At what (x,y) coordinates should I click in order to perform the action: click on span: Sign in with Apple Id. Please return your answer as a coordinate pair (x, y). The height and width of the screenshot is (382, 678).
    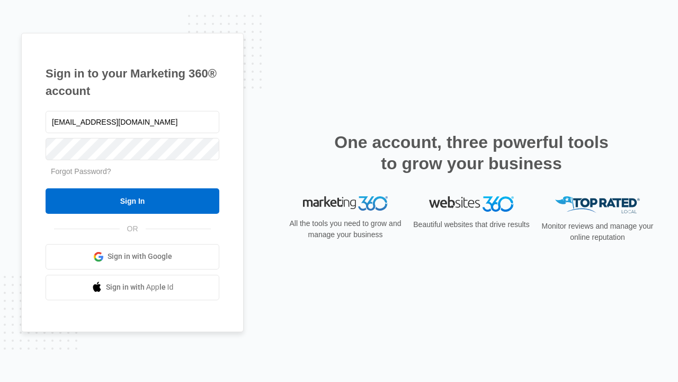
    Looking at the image, I should click on (140, 287).